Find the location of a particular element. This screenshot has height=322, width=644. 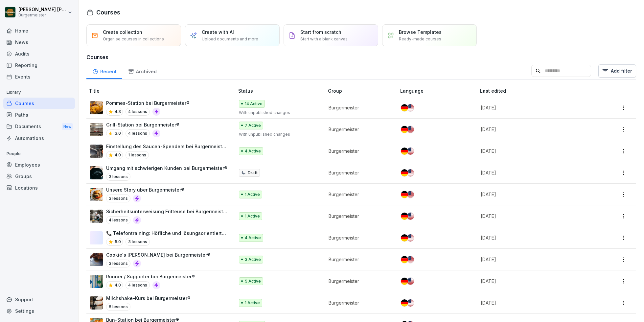

button: Add filter is located at coordinates (616, 71).